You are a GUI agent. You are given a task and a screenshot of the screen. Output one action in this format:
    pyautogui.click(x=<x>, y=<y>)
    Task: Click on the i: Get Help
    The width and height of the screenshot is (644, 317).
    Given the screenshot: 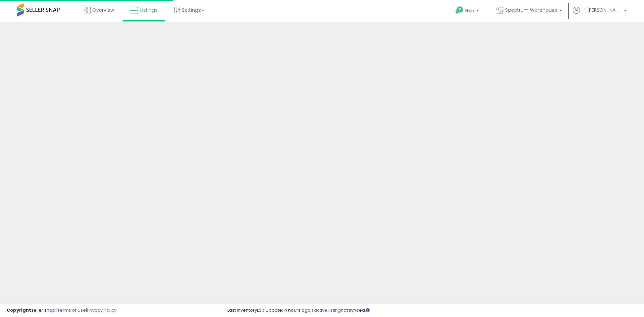 What is the action you would take?
    pyautogui.click(x=459, y=10)
    